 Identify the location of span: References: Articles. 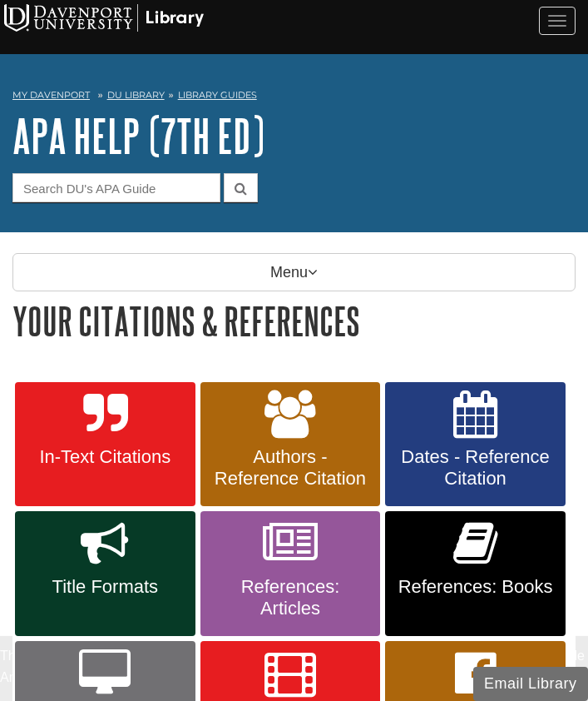
(290, 598).